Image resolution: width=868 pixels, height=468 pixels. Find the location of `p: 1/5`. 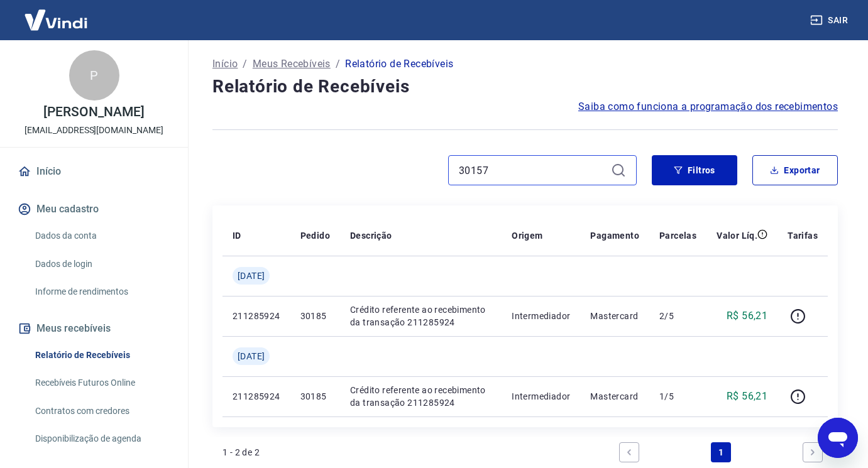

p: 1/5 is located at coordinates (677, 397).